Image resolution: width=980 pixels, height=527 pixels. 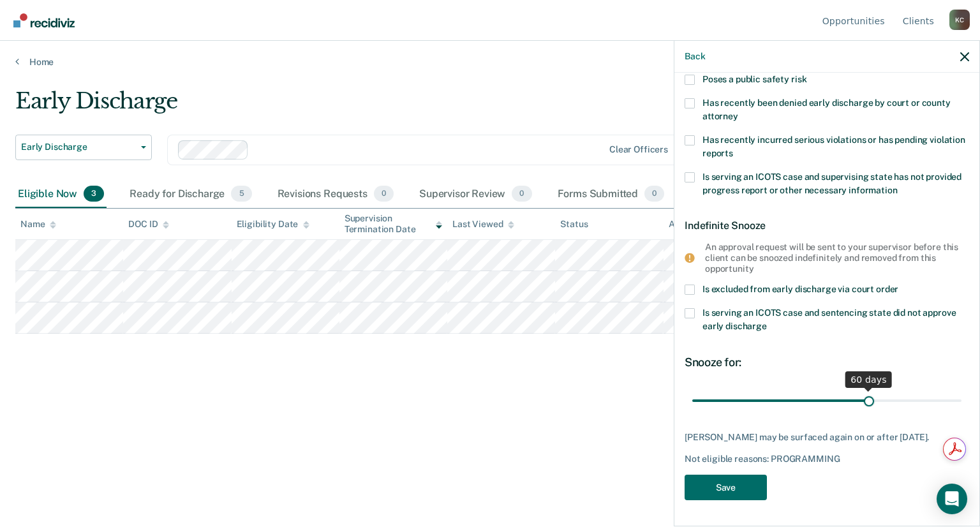 What do you see at coordinates (639, 149) in the screenshot?
I see `div: Clear officers` at bounding box center [639, 149].